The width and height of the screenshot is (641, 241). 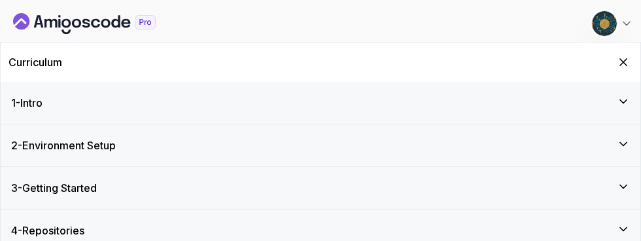 I want to click on button: Hide Curriculum for mobile, so click(x=624, y=62).